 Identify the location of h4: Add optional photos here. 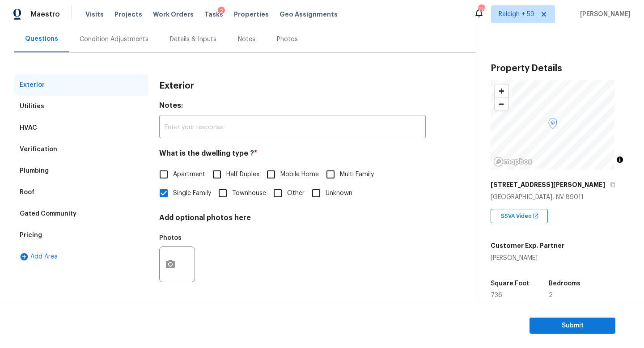
(293, 219).